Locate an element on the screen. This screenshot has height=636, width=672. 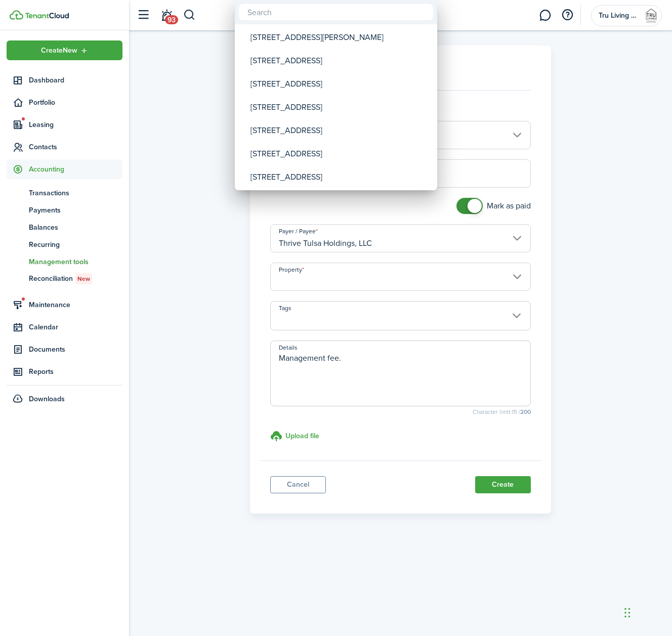
input: Search is located at coordinates (336, 12).